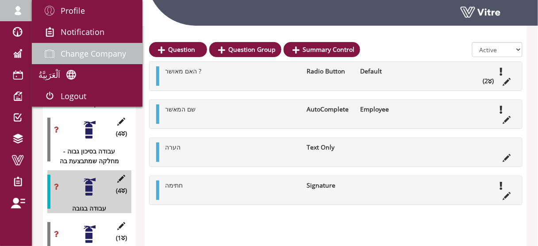 Image resolution: width=538 pixels, height=246 pixels. I want to click on div: עבודה בגובה, so click(86, 208).